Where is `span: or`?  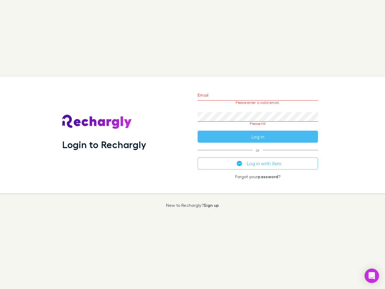
span: or is located at coordinates (258, 150).